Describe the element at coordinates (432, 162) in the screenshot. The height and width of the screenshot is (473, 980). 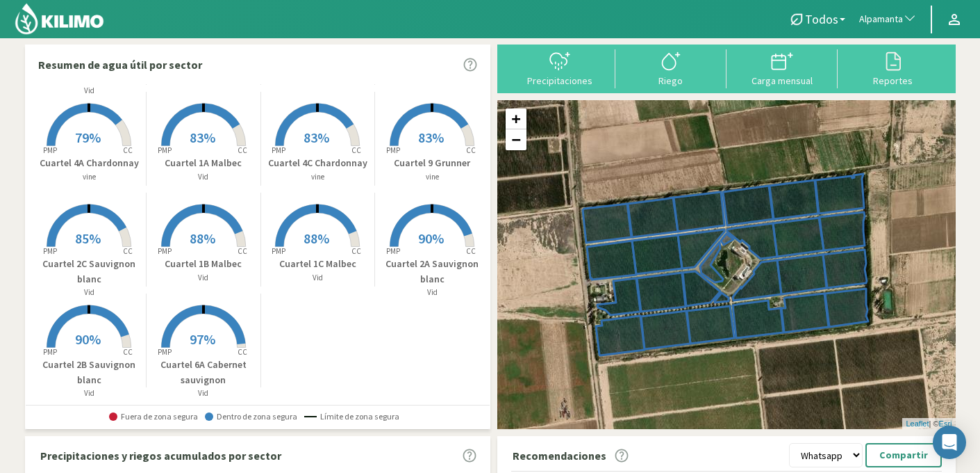
I see `p: Cuartel 9 Grunner` at that location.